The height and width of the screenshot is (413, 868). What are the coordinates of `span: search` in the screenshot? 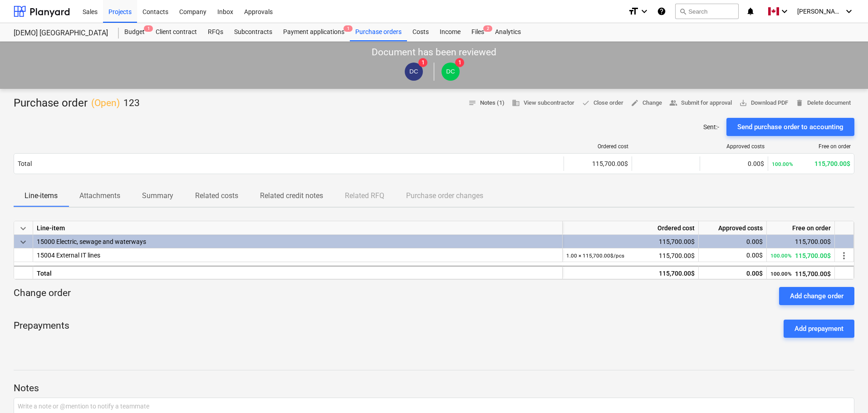 It's located at (683, 12).